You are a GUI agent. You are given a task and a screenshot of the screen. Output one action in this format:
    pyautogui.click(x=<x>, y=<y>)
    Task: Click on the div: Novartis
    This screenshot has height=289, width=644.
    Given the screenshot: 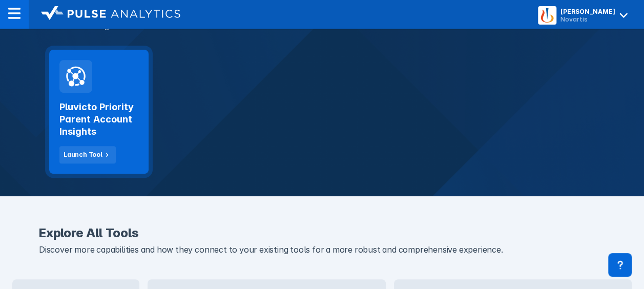 What is the action you would take?
    pyautogui.click(x=588, y=19)
    